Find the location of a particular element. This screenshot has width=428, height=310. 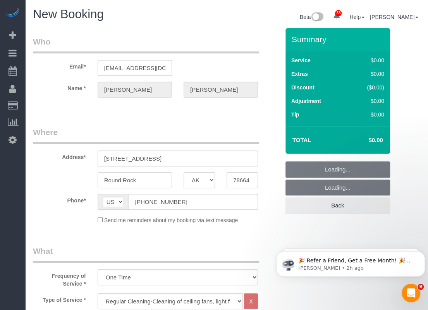

label: Adjustment is located at coordinates (306, 101).